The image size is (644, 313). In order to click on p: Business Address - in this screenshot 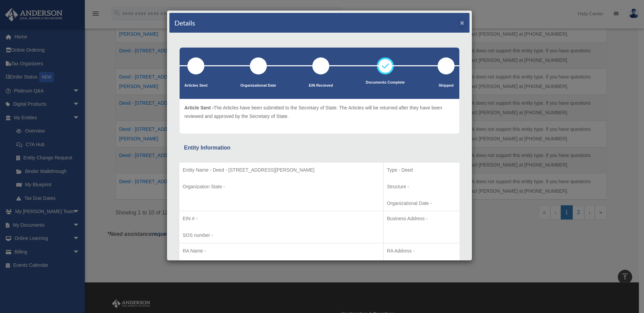, I will do `click(422, 219)`.